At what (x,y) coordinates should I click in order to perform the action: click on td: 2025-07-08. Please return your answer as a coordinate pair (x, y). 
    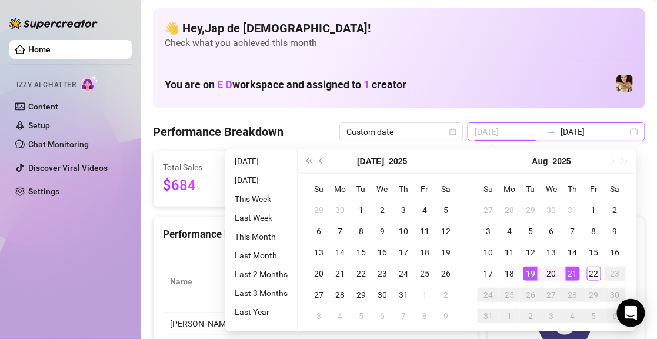
    Looking at the image, I should click on (361, 231).